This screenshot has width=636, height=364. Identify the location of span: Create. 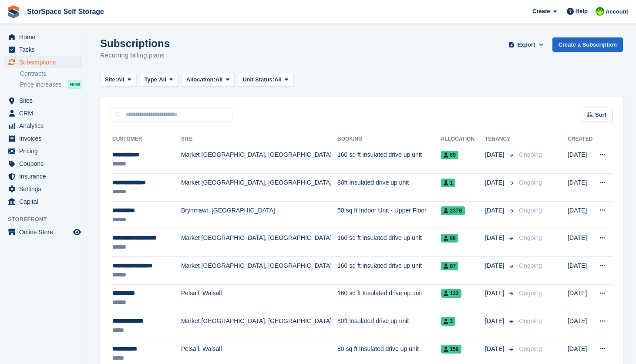
(541, 11).